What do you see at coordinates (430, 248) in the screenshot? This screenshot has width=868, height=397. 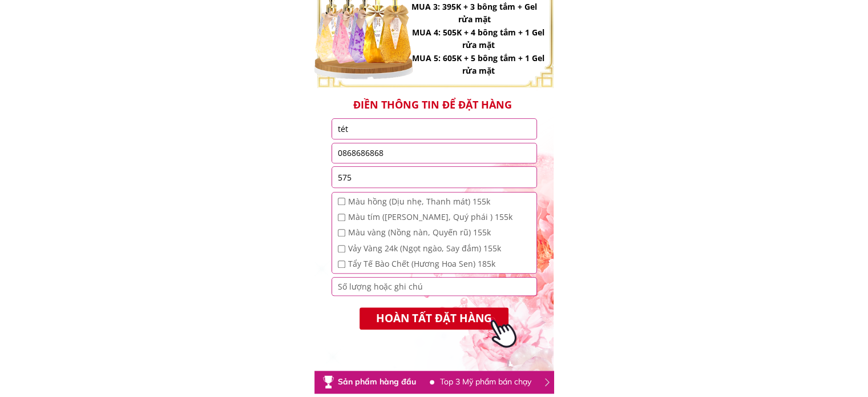 I see `span: Vảy Vàng 24k (Ngọt ngào, Say đắm) 155k` at bounding box center [430, 248].